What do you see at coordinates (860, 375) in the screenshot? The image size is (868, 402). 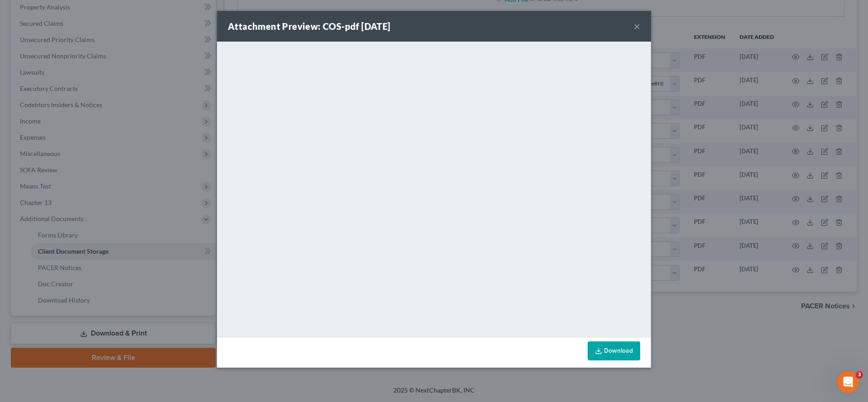 I see `span: 3` at bounding box center [860, 375].